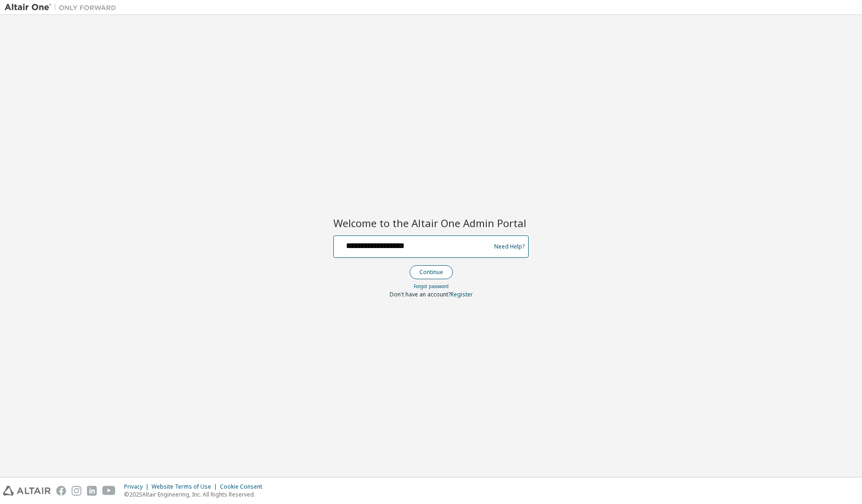 The width and height of the screenshot is (862, 504). What do you see at coordinates (61, 490) in the screenshot?
I see `img: facebook.svg` at bounding box center [61, 490].